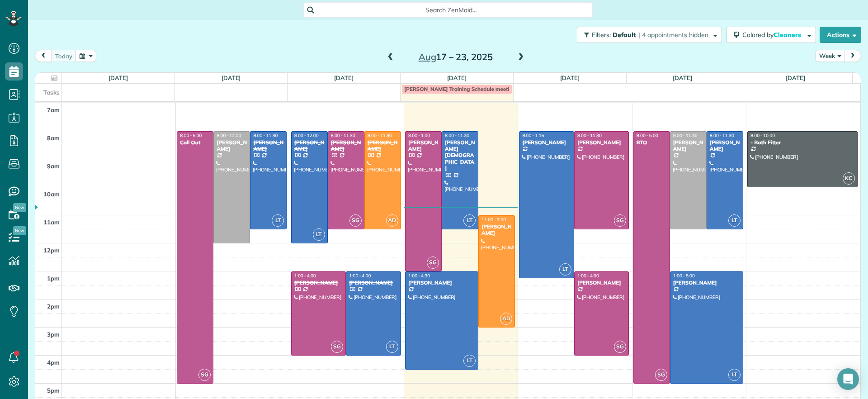 This screenshot has width=868, height=399. Describe the element at coordinates (647, 35) in the screenshot. I see `a: Filters: Default | 4 appointments hidden` at that location.